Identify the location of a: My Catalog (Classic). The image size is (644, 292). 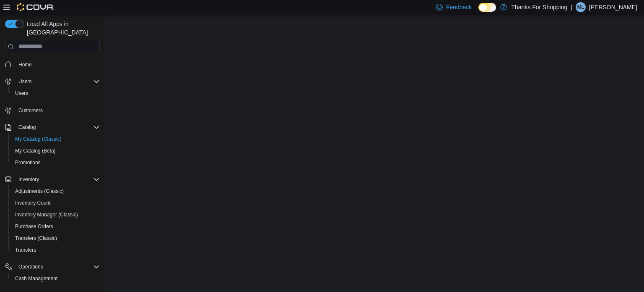
(38, 139).